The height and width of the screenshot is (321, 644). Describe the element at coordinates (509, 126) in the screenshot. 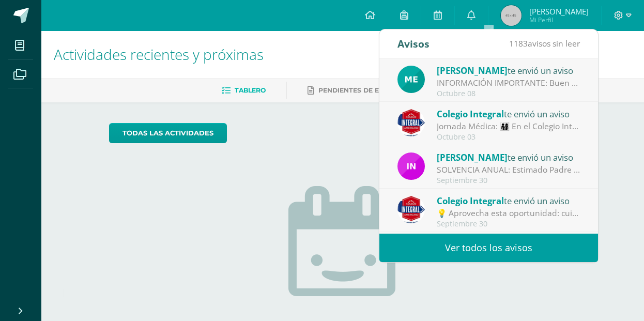

I see `div: Jornada Médica: 👨‍👩‍👧‍👦 En el Colegio Integral Americano la salud de nuestros alumnos y familias ...` at that location.